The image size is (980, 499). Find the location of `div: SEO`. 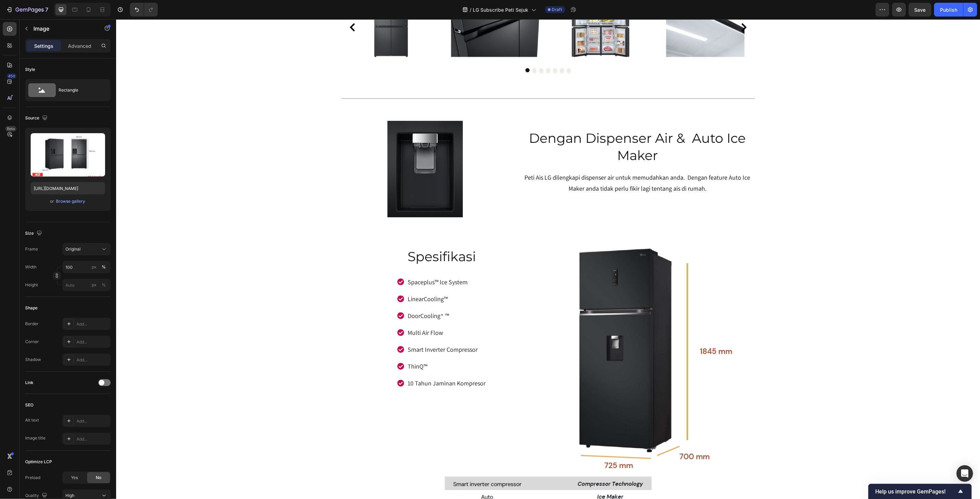

div: SEO is located at coordinates (30, 405).